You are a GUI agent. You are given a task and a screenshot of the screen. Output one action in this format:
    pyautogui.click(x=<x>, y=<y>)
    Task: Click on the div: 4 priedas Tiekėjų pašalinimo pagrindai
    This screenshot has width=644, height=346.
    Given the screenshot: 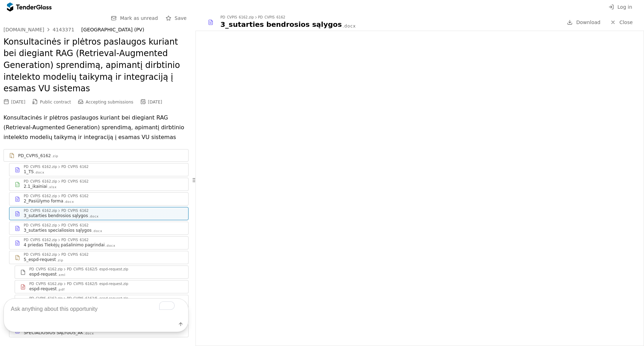 What is the action you would take?
    pyautogui.click(x=64, y=245)
    